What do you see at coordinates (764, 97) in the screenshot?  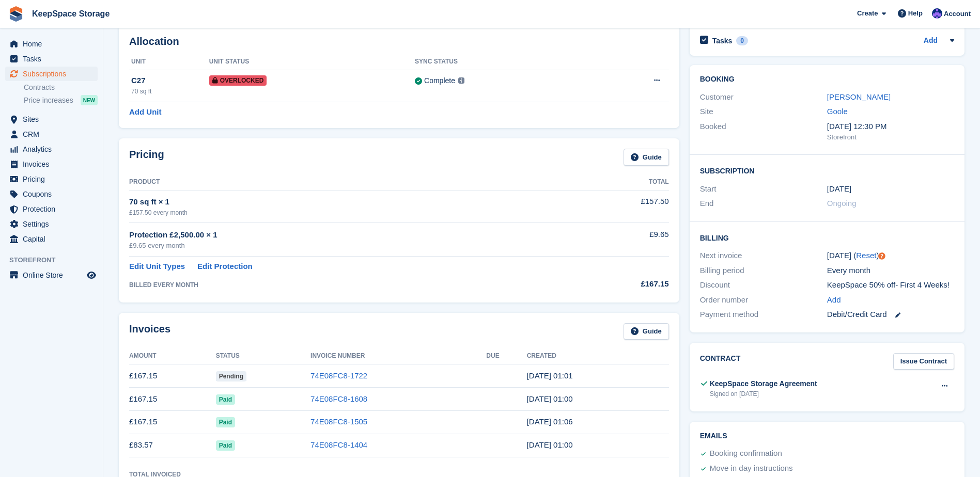 I see `div: Customer` at bounding box center [764, 97].